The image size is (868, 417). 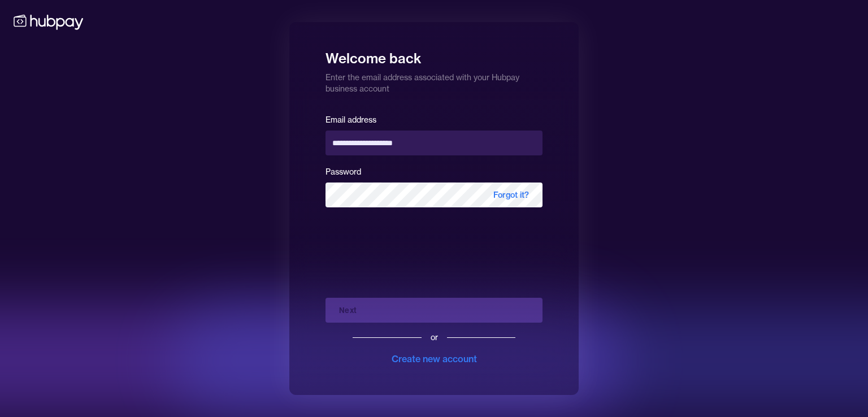 What do you see at coordinates (434, 55) in the screenshot?
I see `h1: Welcome back` at bounding box center [434, 55].